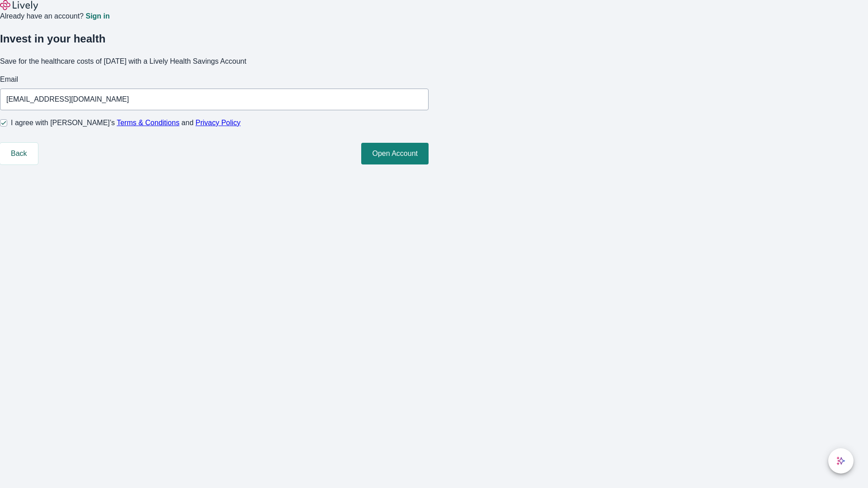 The height and width of the screenshot is (488, 868). Describe the element at coordinates (97, 16) in the screenshot. I see `a: Sign in` at that location.